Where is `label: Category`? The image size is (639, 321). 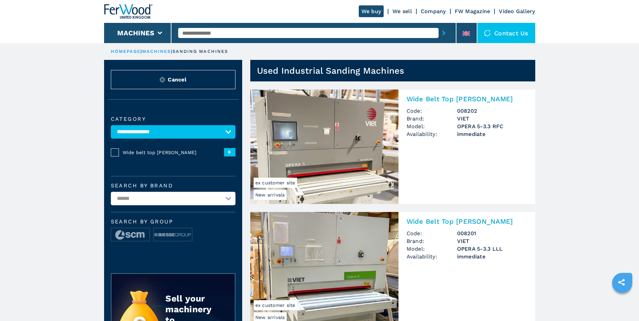 label: Category is located at coordinates (173, 119).